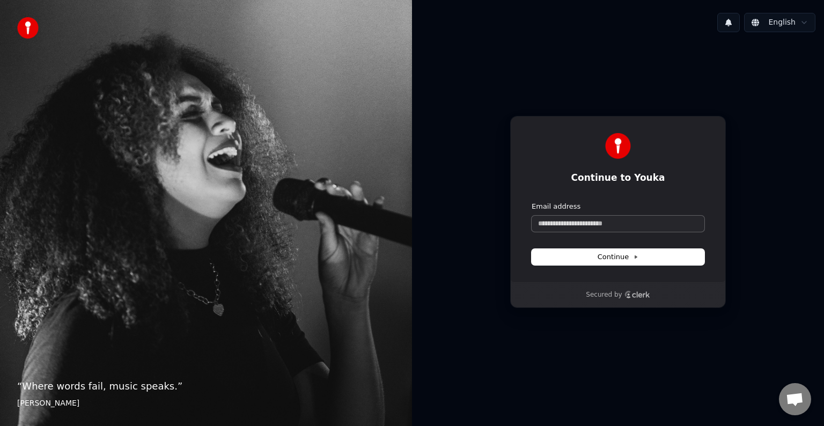 The height and width of the screenshot is (426, 824). What do you see at coordinates (618, 146) in the screenshot?
I see `img: Youka` at bounding box center [618, 146].